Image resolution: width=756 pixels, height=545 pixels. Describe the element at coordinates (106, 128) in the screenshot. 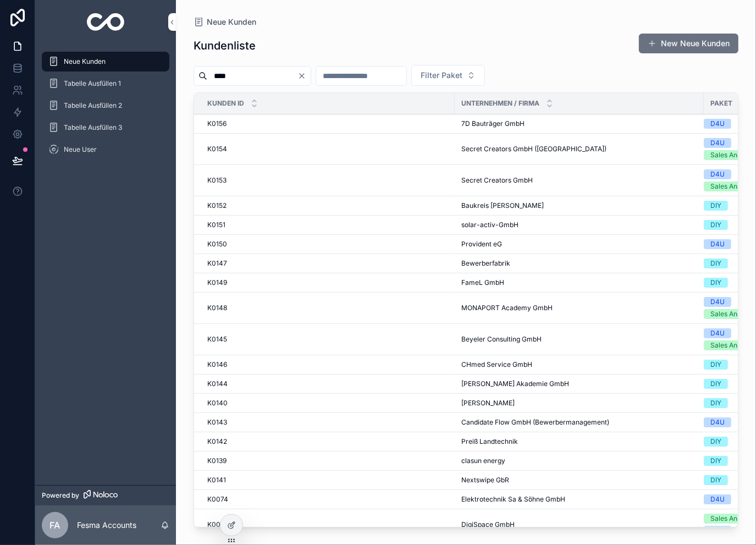

I see `a: Tabelle Ausfüllen 3` at that location.